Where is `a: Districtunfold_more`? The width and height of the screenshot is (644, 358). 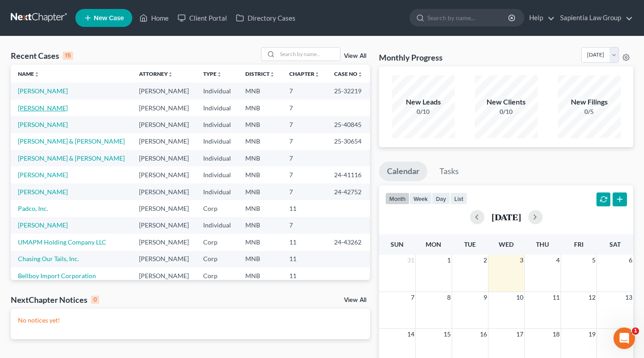
a: Districtunfold_more is located at coordinates (260, 74).